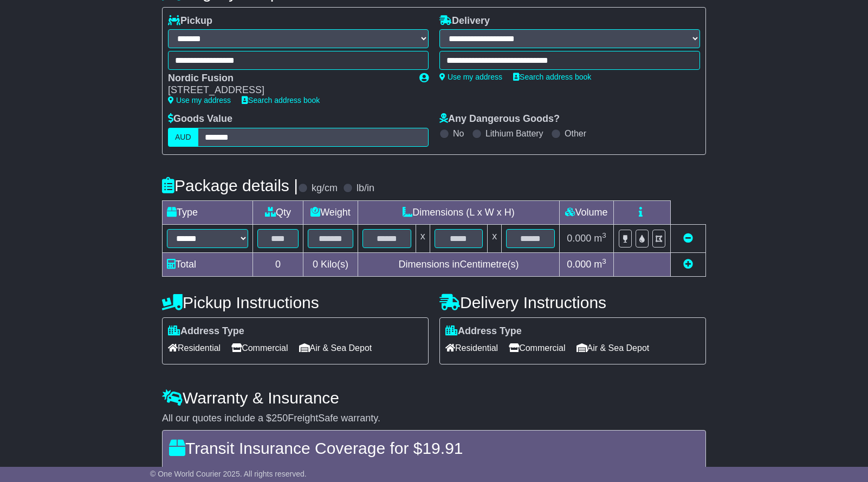 The height and width of the screenshot is (482, 868). What do you see at coordinates (514, 133) in the screenshot?
I see `label: Lithium Battery` at bounding box center [514, 133].